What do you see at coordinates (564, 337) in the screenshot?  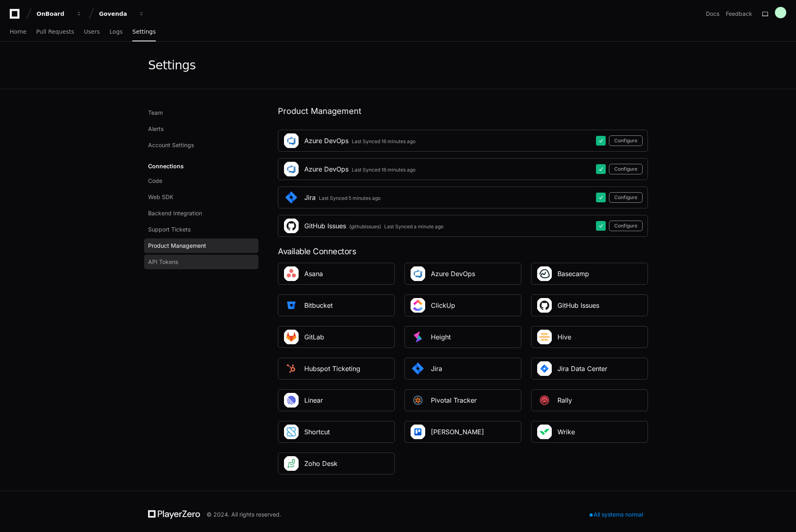 I see `div: Hive` at bounding box center [564, 337].